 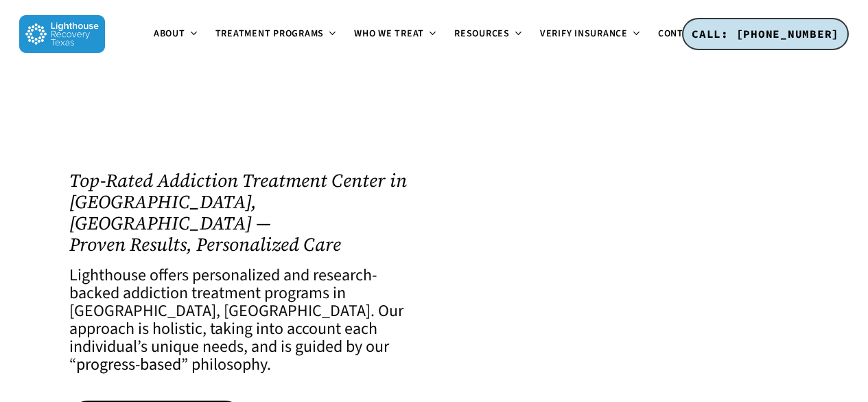 What do you see at coordinates (389, 34) in the screenshot?
I see `span: Who We Treat` at bounding box center [389, 34].